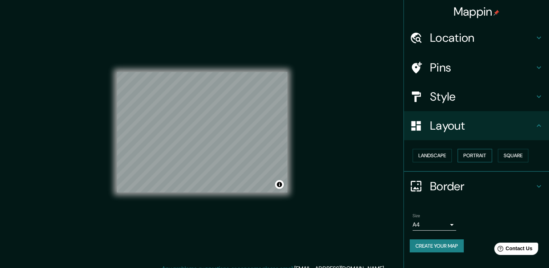  What do you see at coordinates (434, 224) in the screenshot?
I see `div: A4` at bounding box center [434, 224].